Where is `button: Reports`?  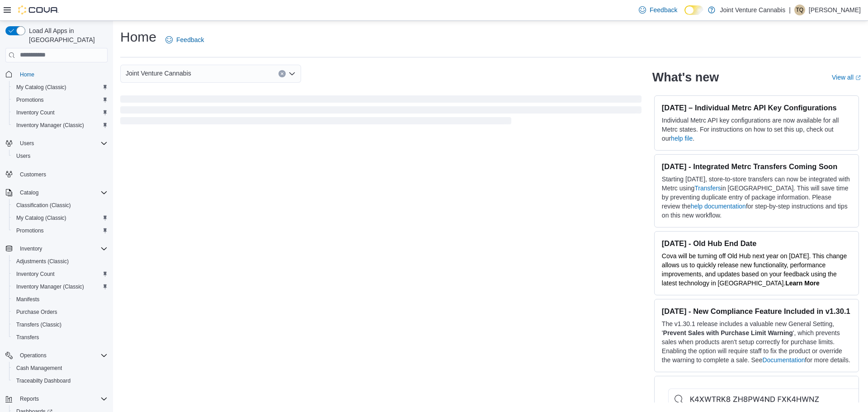
button: Reports is located at coordinates (56, 399).